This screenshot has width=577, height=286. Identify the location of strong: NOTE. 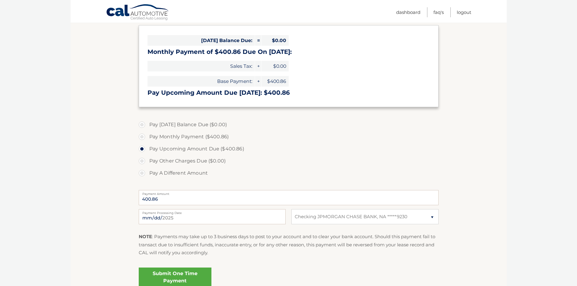
(145, 237).